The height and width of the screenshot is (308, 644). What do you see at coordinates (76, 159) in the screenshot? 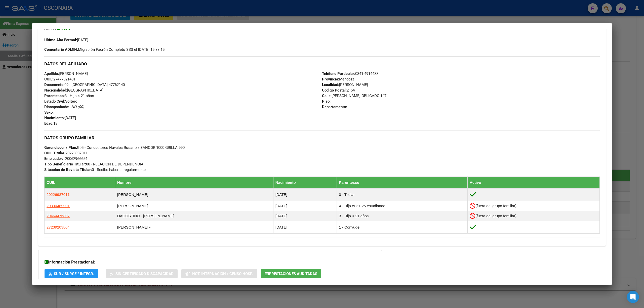
I see `div: 20062966654` at bounding box center [76, 159].